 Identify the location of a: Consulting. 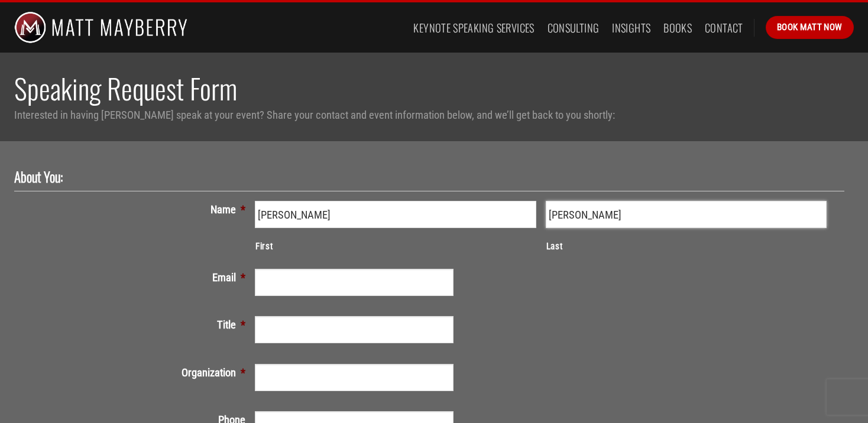
(574, 28).